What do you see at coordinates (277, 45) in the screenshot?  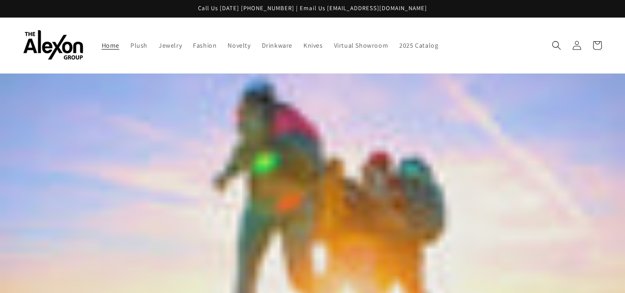 I see `span: Drinkware` at bounding box center [277, 45].